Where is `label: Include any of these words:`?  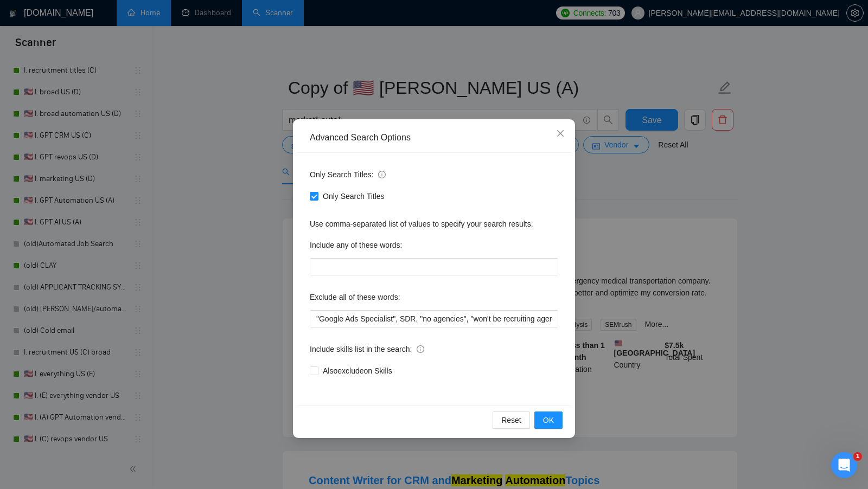
label: Include any of these words: is located at coordinates (356, 245).